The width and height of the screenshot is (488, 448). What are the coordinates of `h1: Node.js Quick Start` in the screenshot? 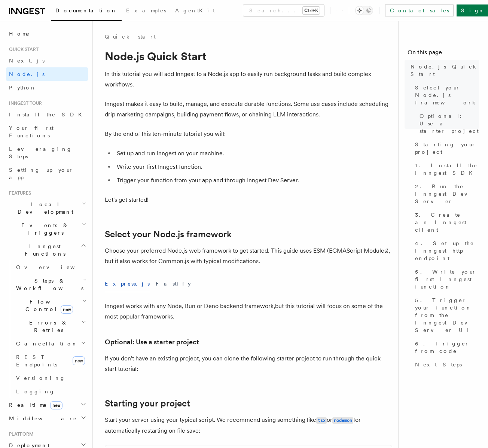 It's located at (249, 56).